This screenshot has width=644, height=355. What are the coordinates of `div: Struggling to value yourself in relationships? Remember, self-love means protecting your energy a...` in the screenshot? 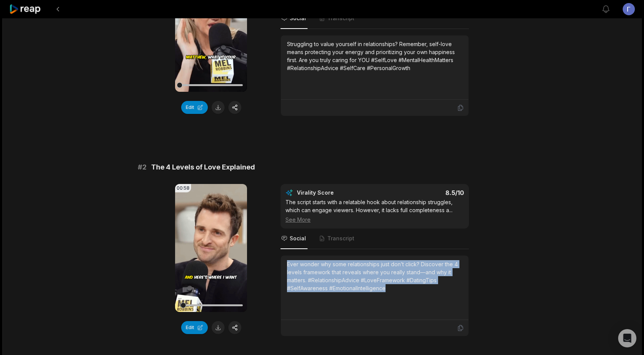 It's located at (374, 56).